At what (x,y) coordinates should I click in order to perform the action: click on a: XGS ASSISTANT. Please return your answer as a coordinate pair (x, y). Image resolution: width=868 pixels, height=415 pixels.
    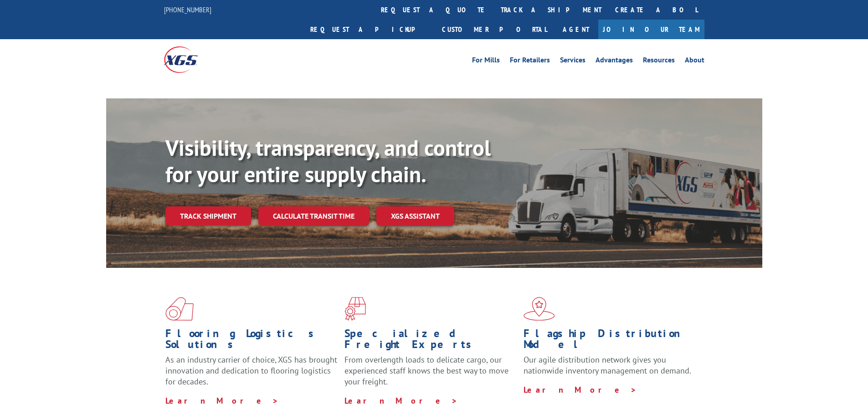
    Looking at the image, I should click on (415, 216).